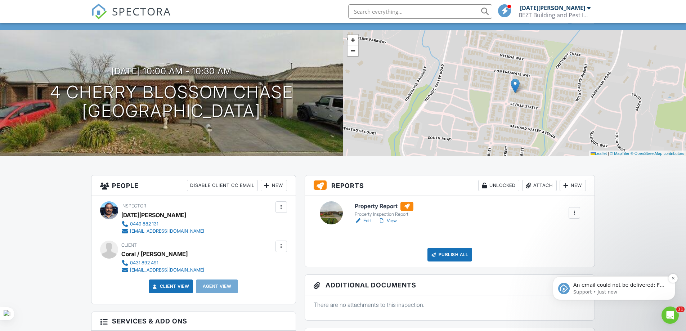 This screenshot has width=686, height=331. I want to click on input: Search everything..., so click(420, 12).